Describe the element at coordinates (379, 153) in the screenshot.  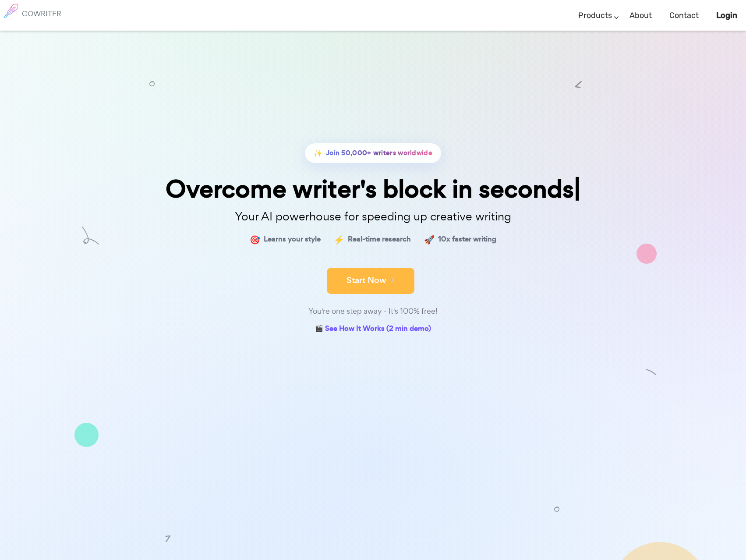
I see `span: Join 50,000+ writers worldwide` at that location.